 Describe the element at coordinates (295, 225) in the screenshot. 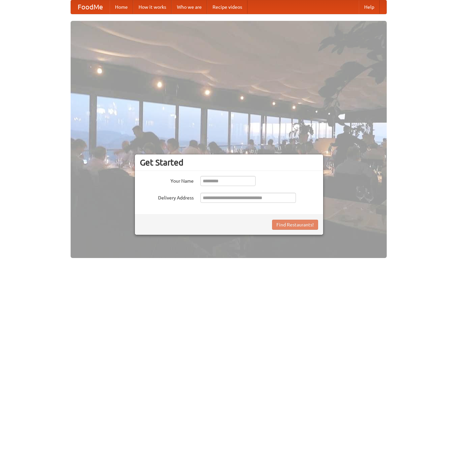

I see `button: Find Restaurants!` at that location.